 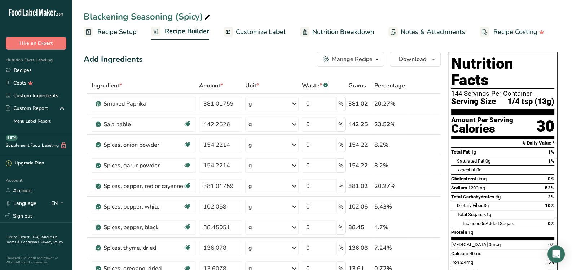 What do you see at coordinates (550, 205) in the screenshot?
I see `span: 10%` at bounding box center [550, 205].